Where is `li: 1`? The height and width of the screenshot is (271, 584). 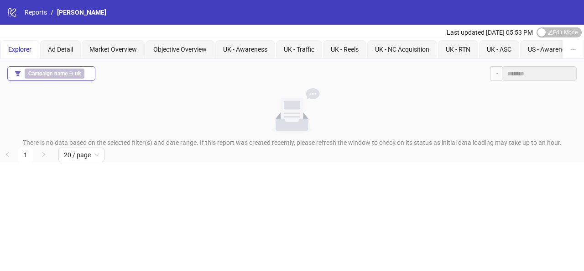
li: 1 is located at coordinates (26, 155).